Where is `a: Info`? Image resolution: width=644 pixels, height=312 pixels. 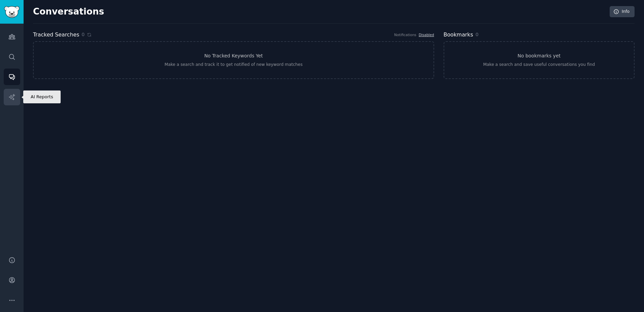
a: Info is located at coordinates (623, 12).